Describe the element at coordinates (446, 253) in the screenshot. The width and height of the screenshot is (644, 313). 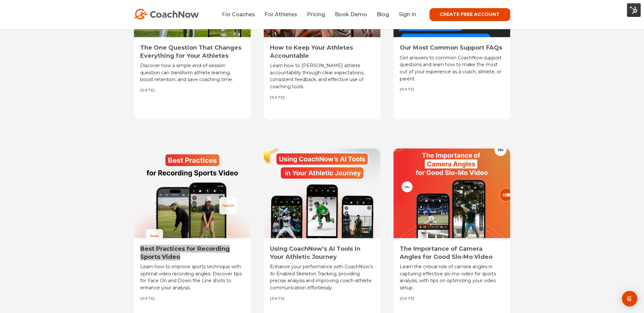
I see `a: The Importance of Camera Angles for Good Slo-Mo Video` at that location.